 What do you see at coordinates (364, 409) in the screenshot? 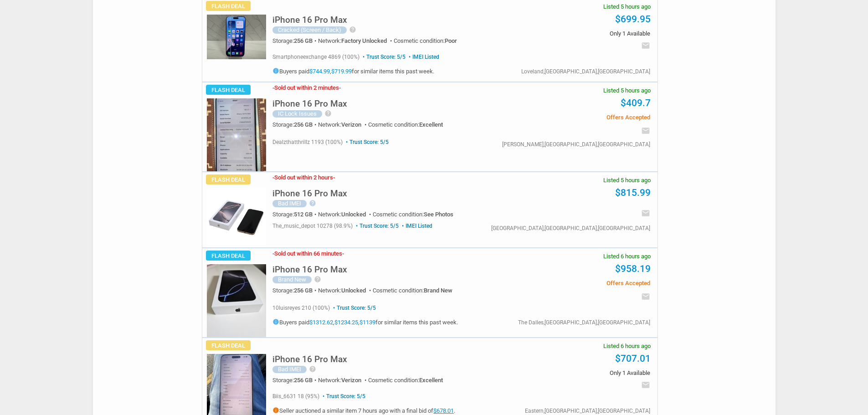
I see `h5: Seller auctioned a similar item 7 hours ago with a final bid of .` at bounding box center [364, 409].